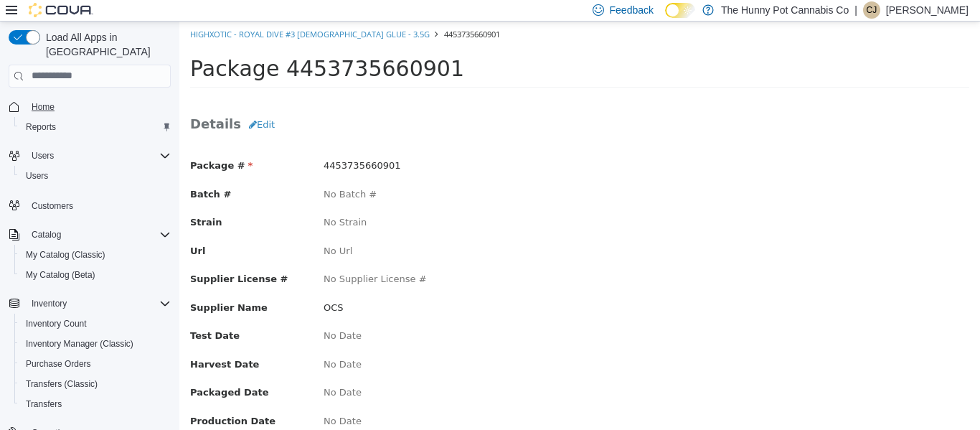  What do you see at coordinates (65, 255) in the screenshot?
I see `a: My Catalog (Classic)` at bounding box center [65, 255].